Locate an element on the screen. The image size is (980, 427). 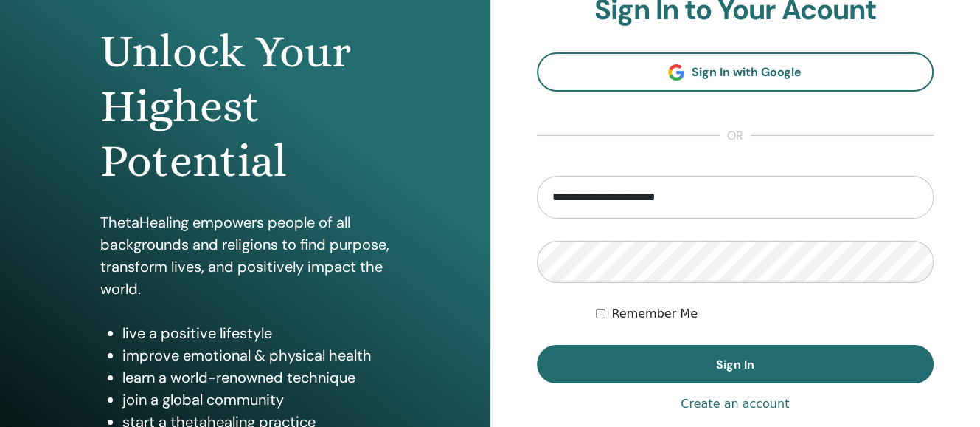
span: or is located at coordinates (735, 136).